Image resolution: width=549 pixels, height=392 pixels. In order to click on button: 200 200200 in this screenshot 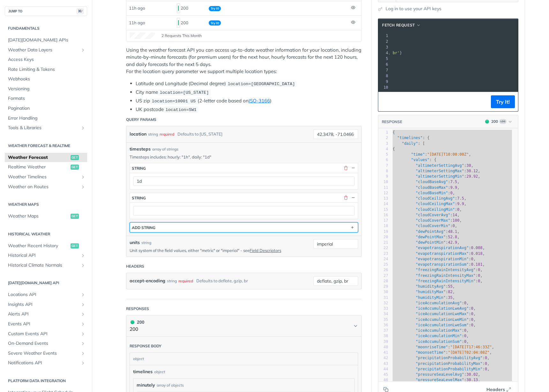, I will do `click(244, 326)`.